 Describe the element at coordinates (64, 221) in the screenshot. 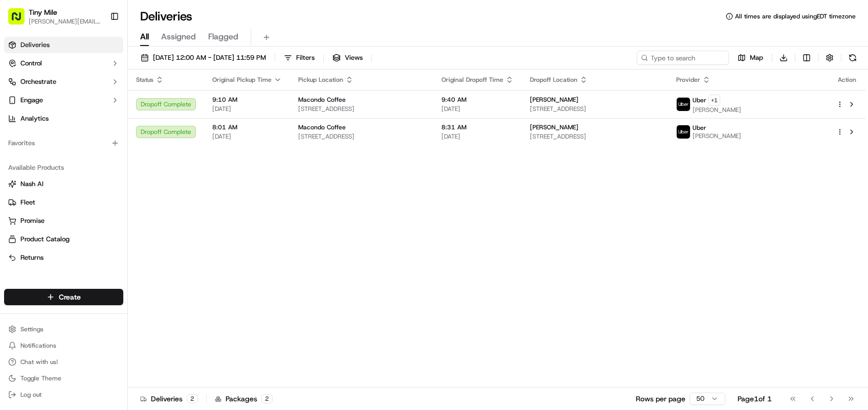

I see `button: Promise` at that location.